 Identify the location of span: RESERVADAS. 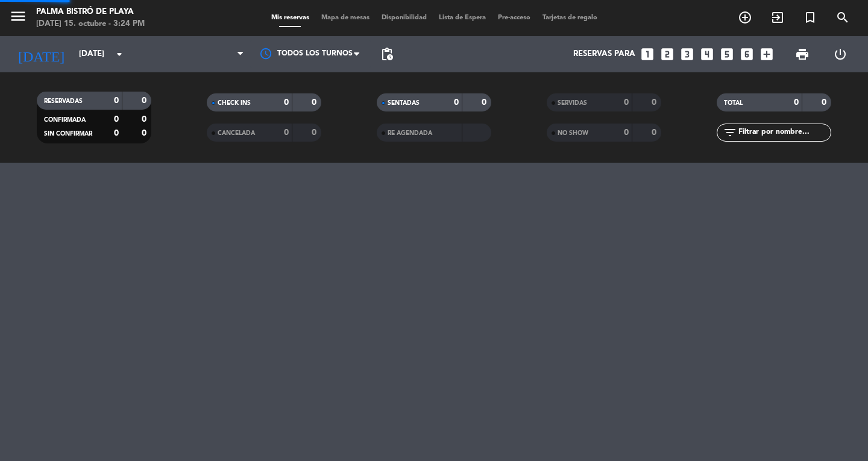
(64, 102).